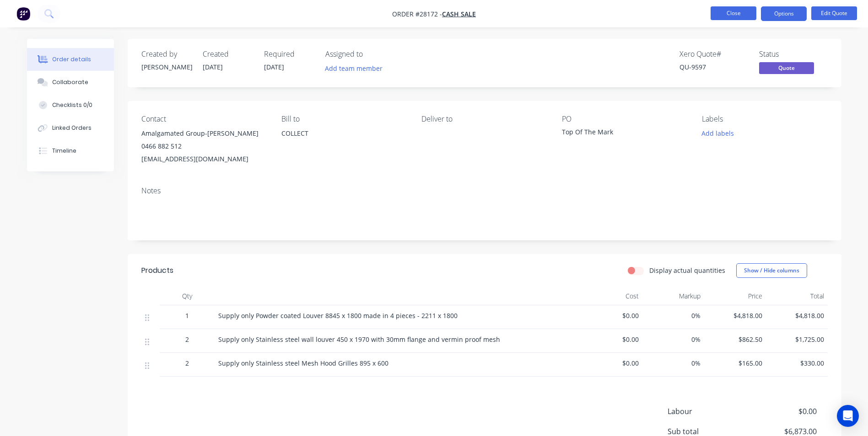 Image resolution: width=868 pixels, height=436 pixels. Describe the element at coordinates (338, 315) in the screenshot. I see `span: Supply only Powder coated Louver 8845 x 1800 made in 4 pieces - 2211 x 1800` at that location.